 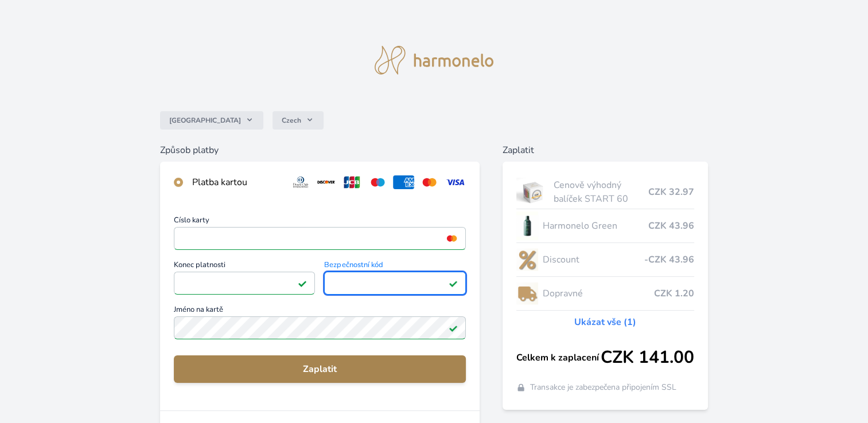 I want to click on span: -CZK 43.96, so click(x=668, y=260).